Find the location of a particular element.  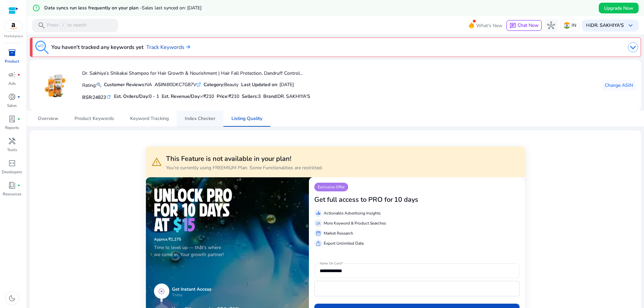

h3: 10 days is located at coordinates (406, 199).